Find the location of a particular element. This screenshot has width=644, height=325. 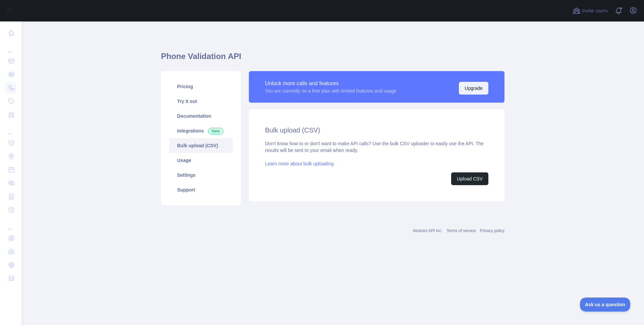

button: Upload CSV is located at coordinates (470, 179).